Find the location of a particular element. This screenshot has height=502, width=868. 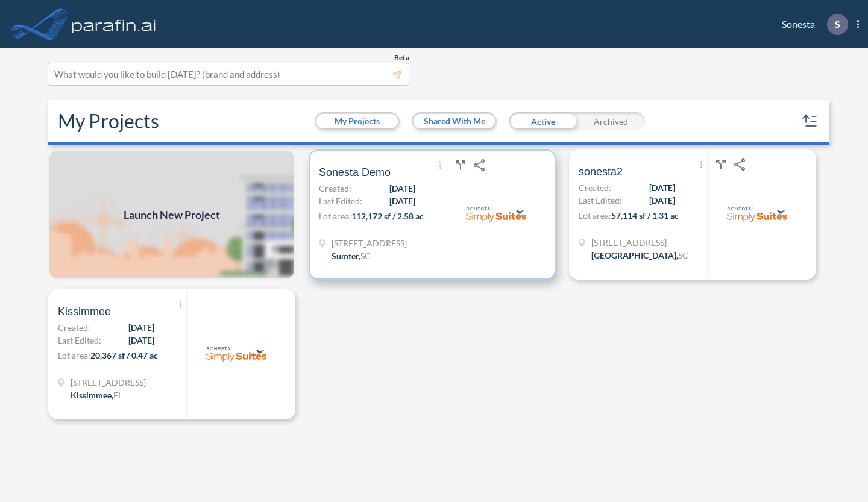

span: FL is located at coordinates (117, 395).